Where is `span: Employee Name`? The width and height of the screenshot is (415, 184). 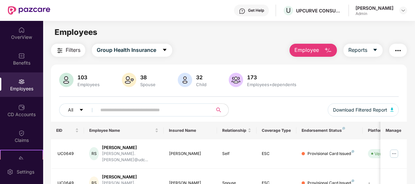 span: Employee Name is located at coordinates (121, 131).